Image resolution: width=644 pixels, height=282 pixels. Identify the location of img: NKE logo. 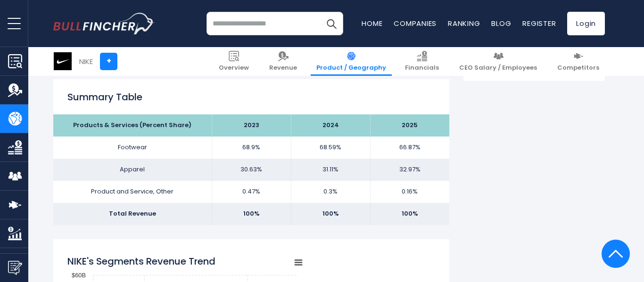
(63, 61).